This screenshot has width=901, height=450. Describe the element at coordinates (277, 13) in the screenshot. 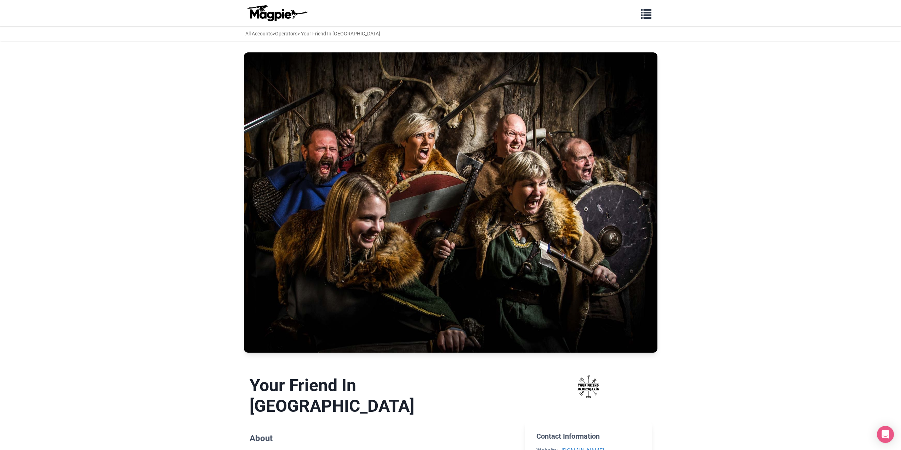

I see `img: logo-ab69f6fb50320c5b225c76a69d11143b.png` at that location.